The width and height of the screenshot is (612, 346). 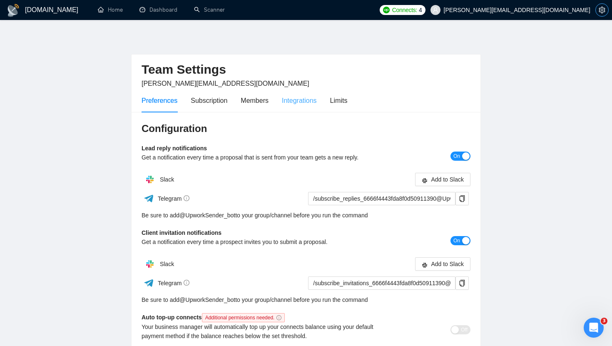 What do you see at coordinates (306, 129) in the screenshot?
I see `h3: Configuration` at bounding box center [306, 129].